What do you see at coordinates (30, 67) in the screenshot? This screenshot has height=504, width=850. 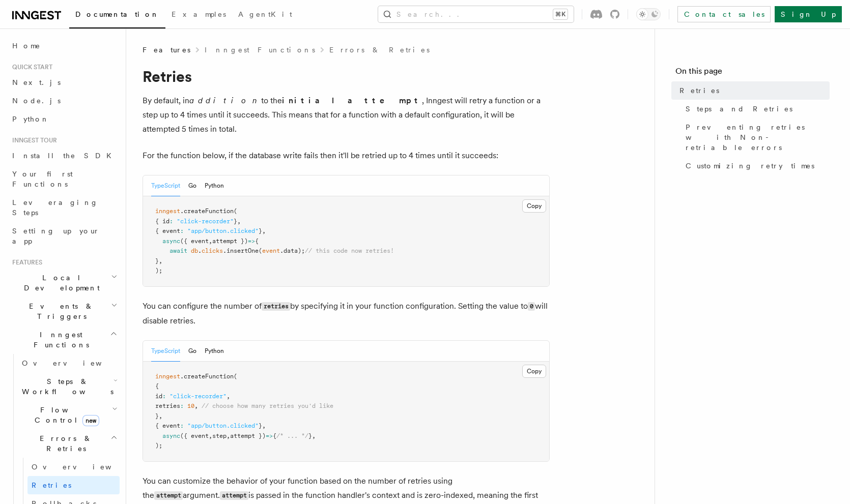 I see `span: Quick start` at bounding box center [30, 67].